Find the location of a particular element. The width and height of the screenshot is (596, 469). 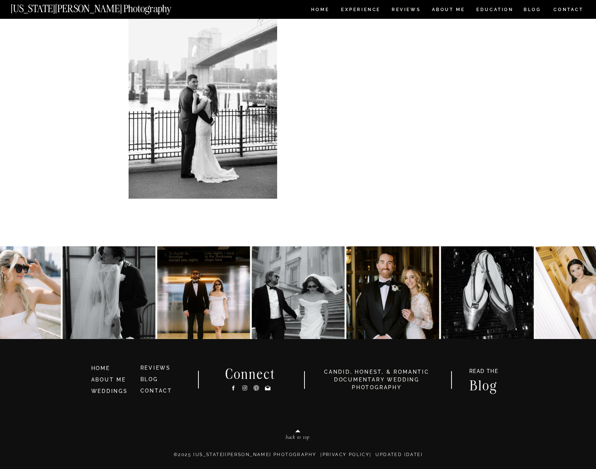

img: Anna & Felipe — embracing the moment, and the magic follows. is located at coordinates (109, 293).